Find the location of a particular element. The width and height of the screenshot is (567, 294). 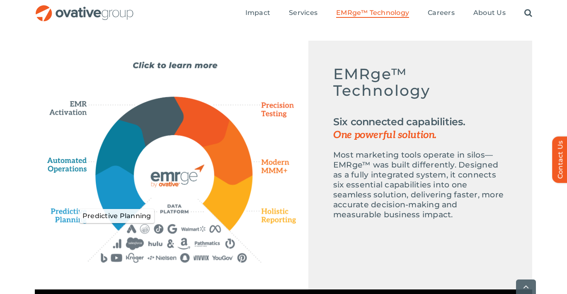

h2: Six connected capabilities. is located at coordinates (420, 129).